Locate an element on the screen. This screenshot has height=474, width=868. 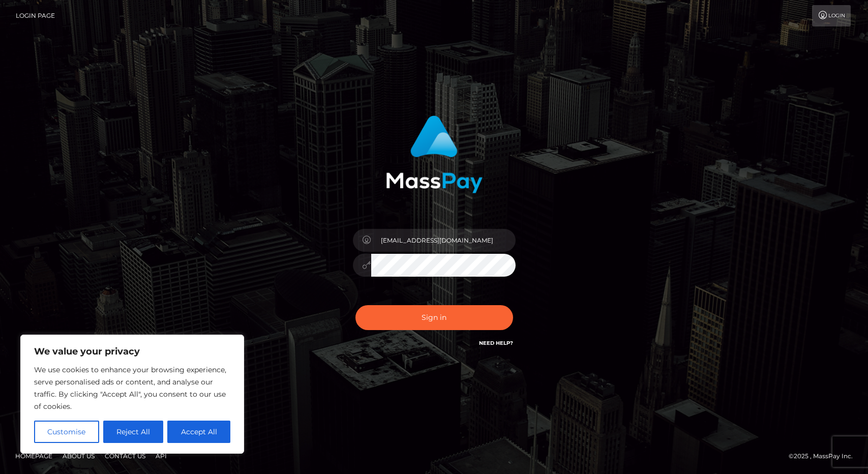
img: MassPay Login is located at coordinates (435, 154).